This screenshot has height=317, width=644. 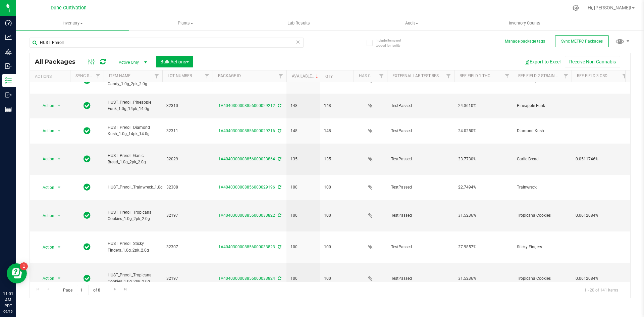 I want to click on a: Audit, so click(x=411, y=23).